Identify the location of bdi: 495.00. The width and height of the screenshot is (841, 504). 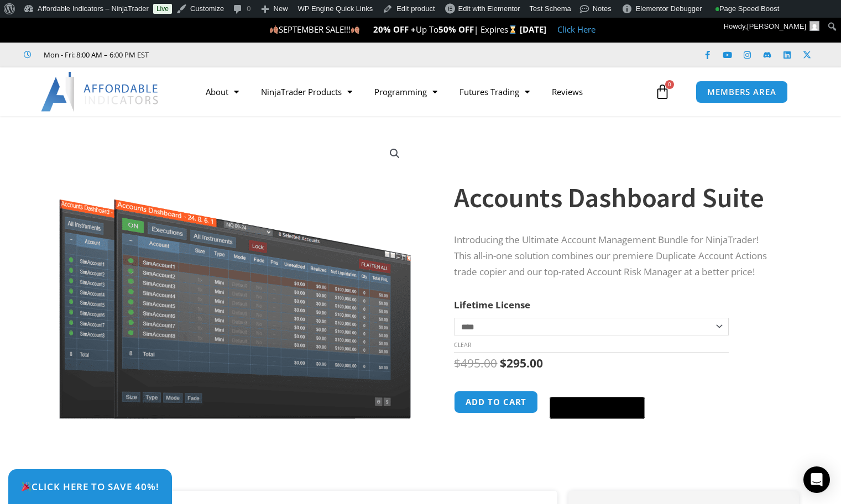
(475, 363).